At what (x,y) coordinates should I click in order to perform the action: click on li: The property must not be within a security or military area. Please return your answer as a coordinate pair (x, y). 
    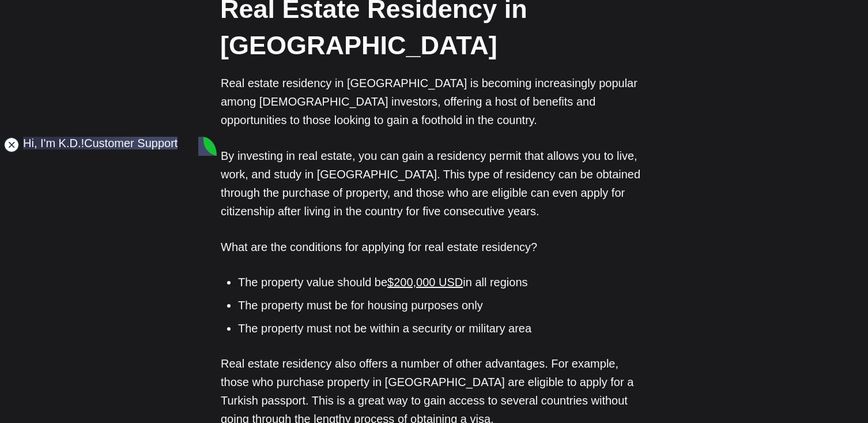
    Looking at the image, I should click on (443, 328).